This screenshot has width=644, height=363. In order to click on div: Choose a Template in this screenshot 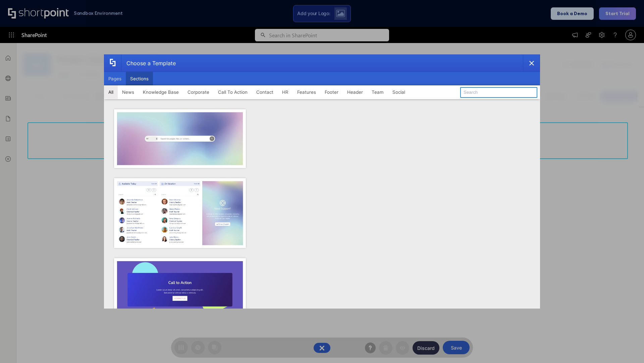, I will do `click(148, 63)`.